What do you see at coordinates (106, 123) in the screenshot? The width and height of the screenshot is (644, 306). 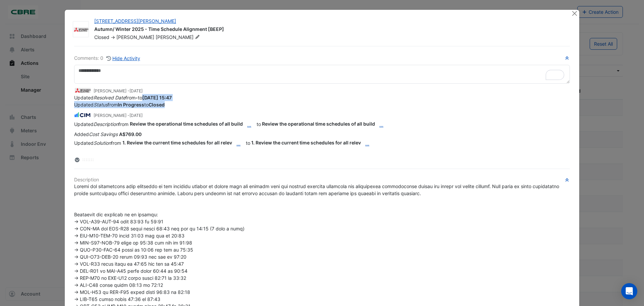 I see `em: Description` at bounding box center [106, 123].